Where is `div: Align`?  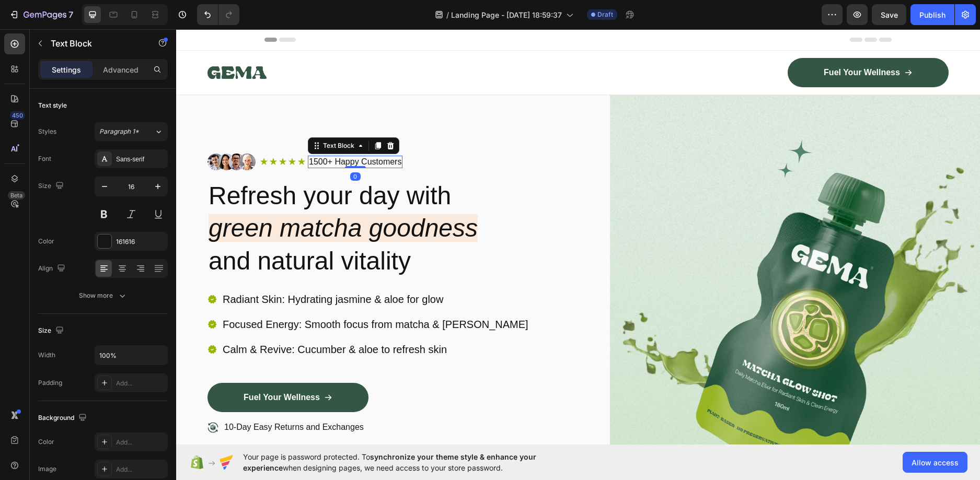
div: Align is located at coordinates (52, 268).